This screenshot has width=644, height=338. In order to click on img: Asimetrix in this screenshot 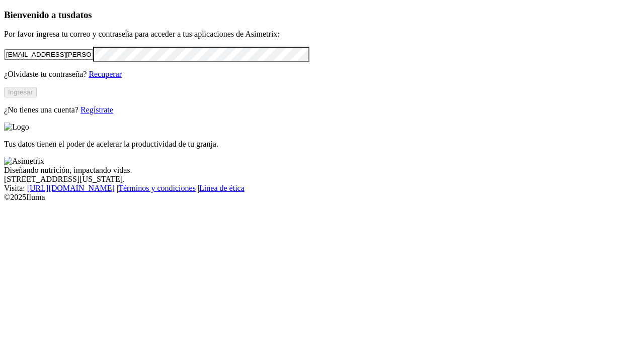, I will do `click(24, 161)`.